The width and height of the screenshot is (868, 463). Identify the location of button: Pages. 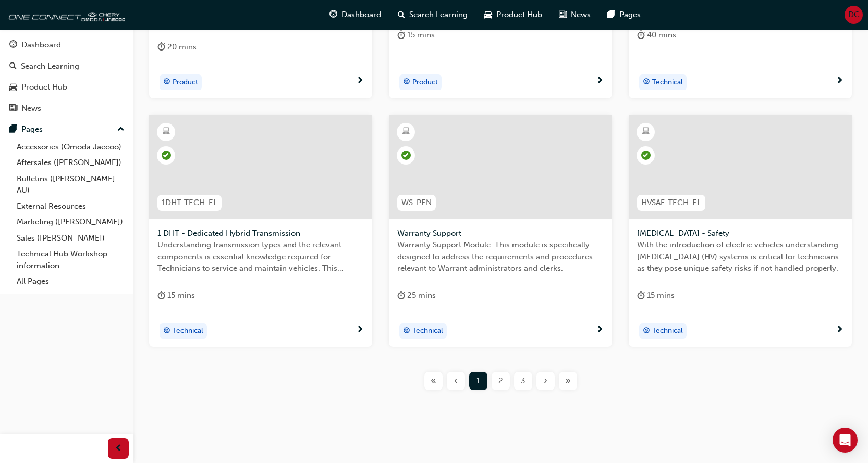
(67, 129).